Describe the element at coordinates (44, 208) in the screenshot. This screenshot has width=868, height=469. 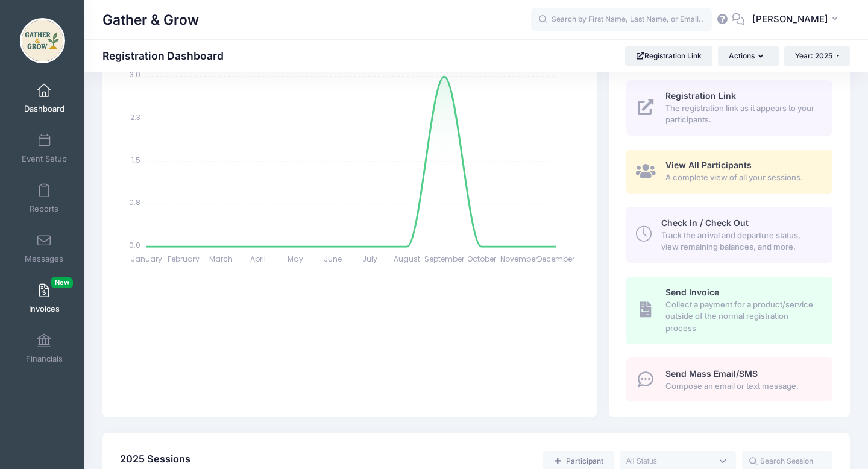
I see `span: Reports` at that location.